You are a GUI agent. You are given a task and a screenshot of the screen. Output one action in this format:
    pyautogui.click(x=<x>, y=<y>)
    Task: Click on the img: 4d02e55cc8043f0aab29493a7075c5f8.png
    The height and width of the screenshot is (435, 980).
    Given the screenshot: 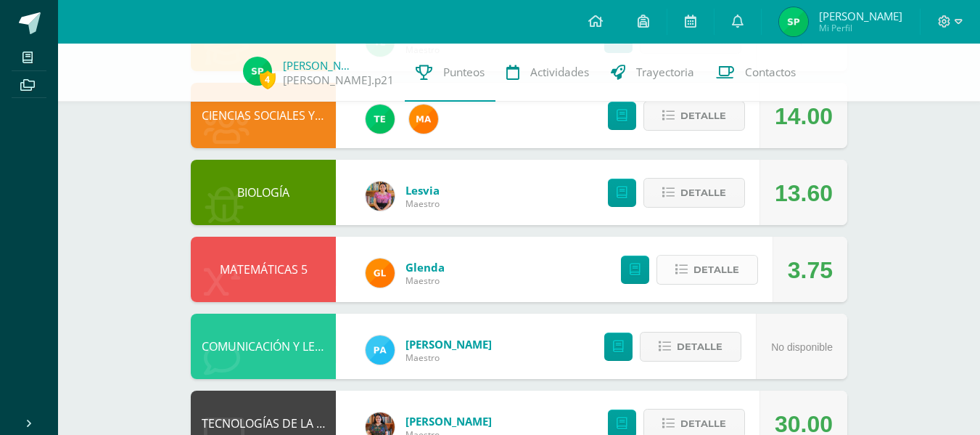 What is the action you would take?
    pyautogui.click(x=380, y=350)
    